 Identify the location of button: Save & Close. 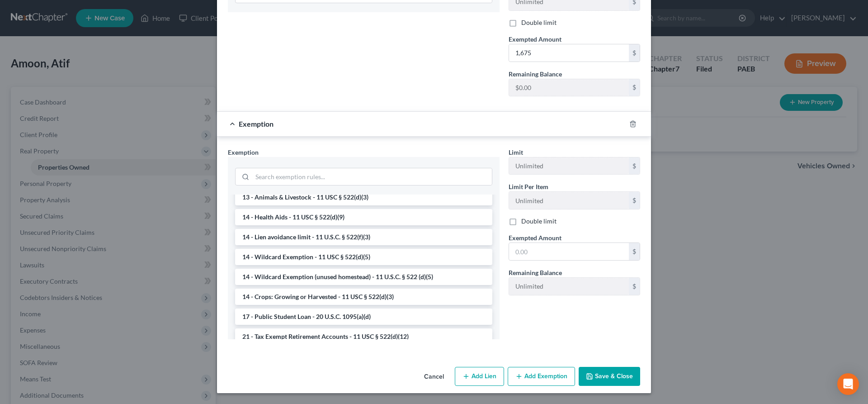
(609, 376).